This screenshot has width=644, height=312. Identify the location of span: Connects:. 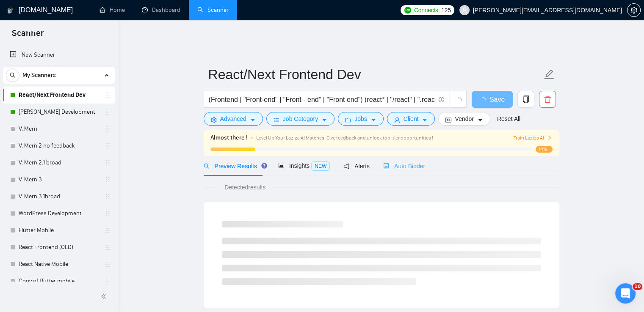
(427, 10).